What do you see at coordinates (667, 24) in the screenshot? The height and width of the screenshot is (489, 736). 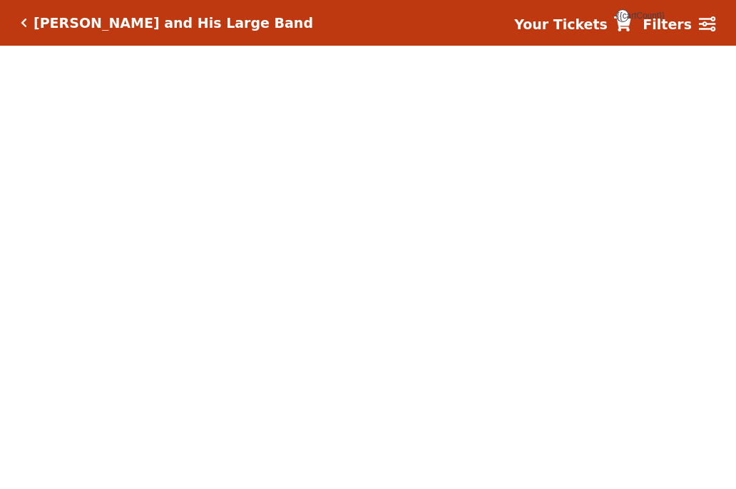 I see `strong: Filters` at bounding box center [667, 24].